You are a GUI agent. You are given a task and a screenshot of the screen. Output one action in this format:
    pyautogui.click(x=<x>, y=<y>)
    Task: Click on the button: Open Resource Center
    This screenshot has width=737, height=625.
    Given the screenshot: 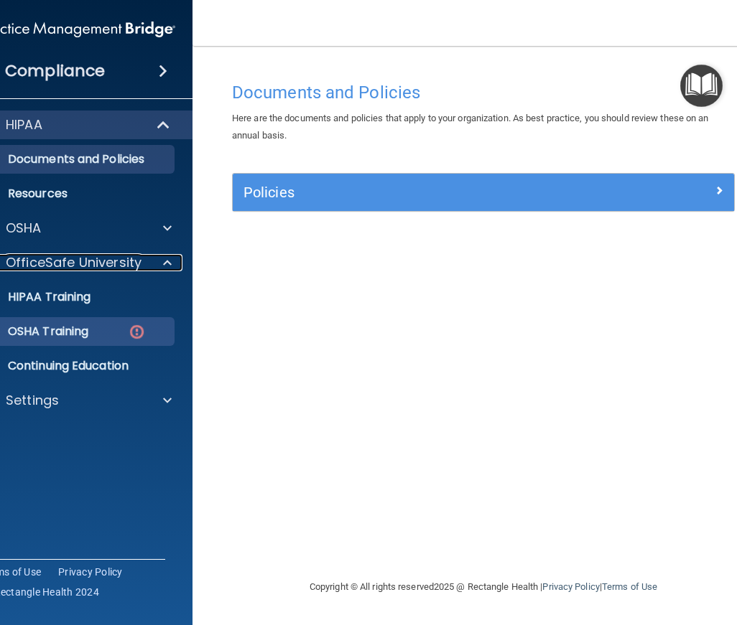 What is the action you would take?
    pyautogui.click(x=701, y=85)
    